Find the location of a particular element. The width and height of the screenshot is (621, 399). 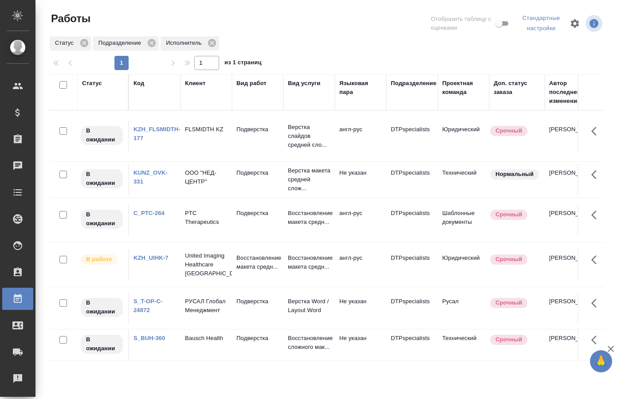

p: Bausch Health is located at coordinates (206, 338).